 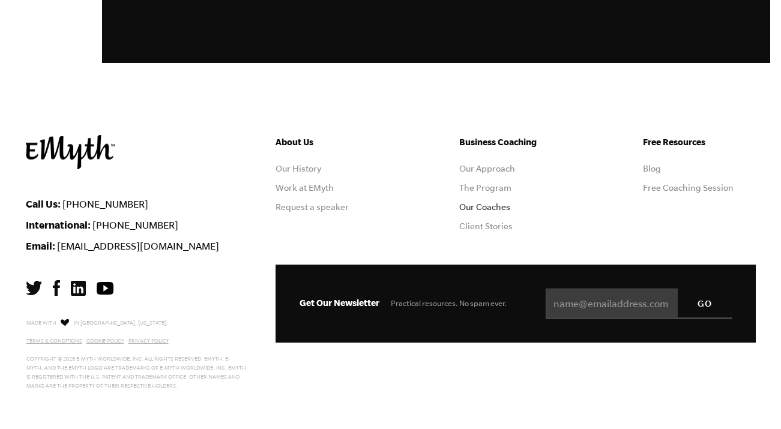 I want to click on strong: Call Us:, so click(x=43, y=203).